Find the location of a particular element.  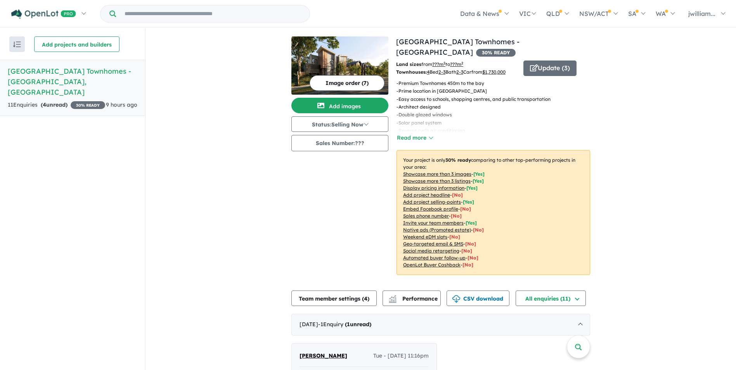

u: Showcase more than 3 listings is located at coordinates (437, 181).